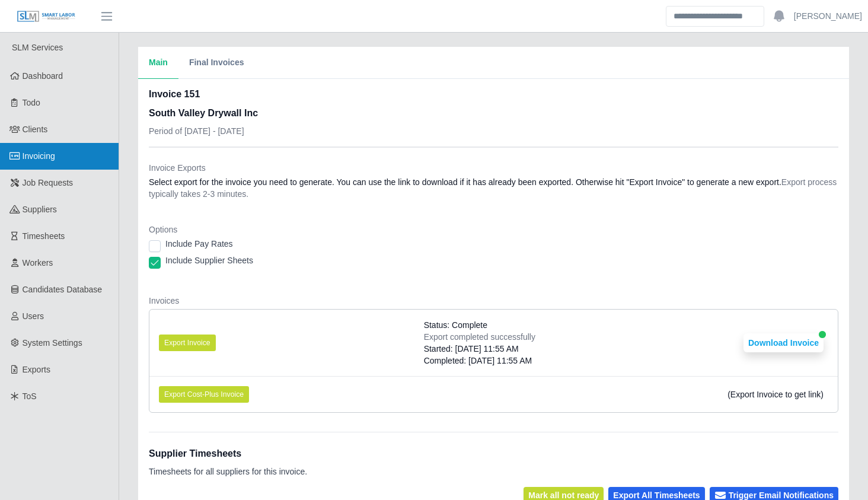 The width and height of the screenshot is (868, 500). I want to click on span: Workers, so click(38, 263).